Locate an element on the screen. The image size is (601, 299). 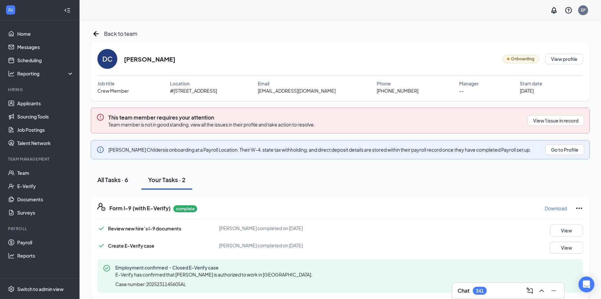
a: Surveys is located at coordinates (45, 213).